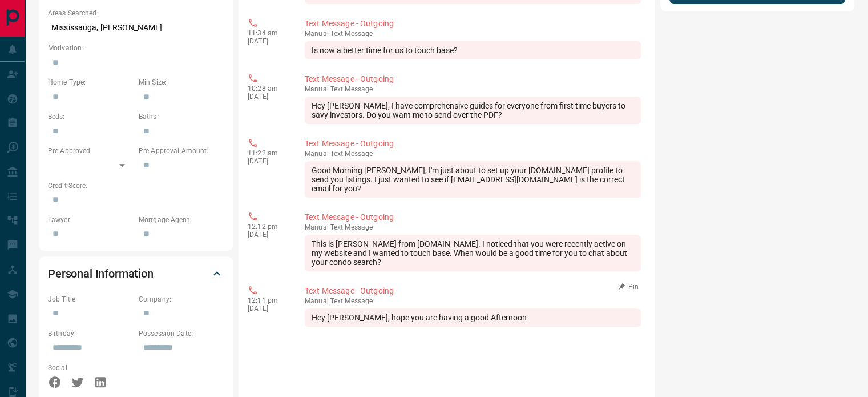  Describe the element at coordinates (90, 334) in the screenshot. I see `p: Birthday:` at that location.